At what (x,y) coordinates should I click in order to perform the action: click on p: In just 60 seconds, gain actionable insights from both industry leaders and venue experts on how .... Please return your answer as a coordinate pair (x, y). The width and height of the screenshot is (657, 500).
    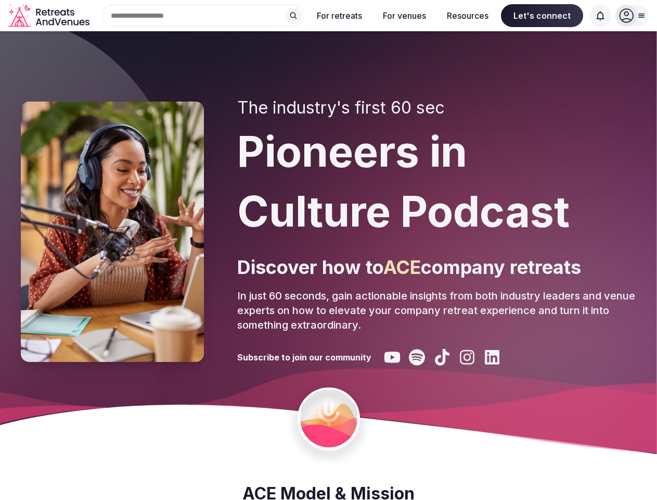
    Looking at the image, I should click on (437, 310).